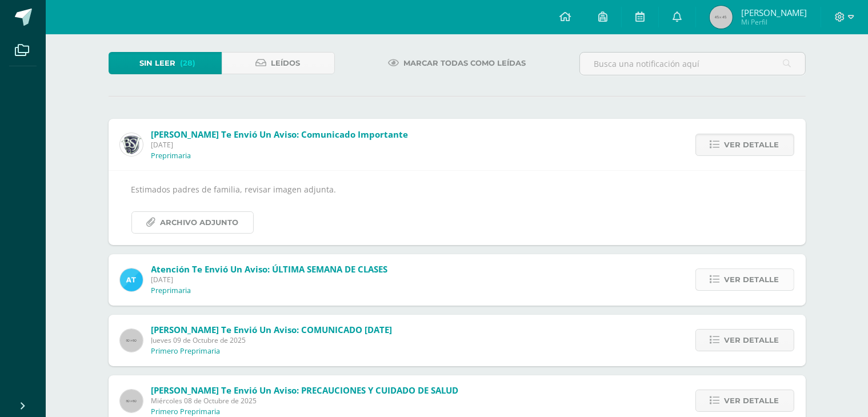 The width and height of the screenshot is (868, 417). I want to click on img: 9b923b7a5257eca232f958b02ed92d0f.png, so click(132, 145).